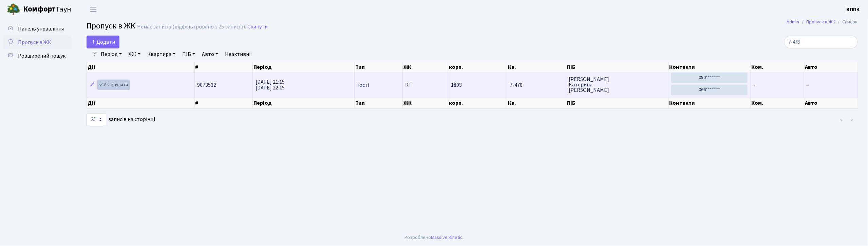  Describe the element at coordinates (853, 10) in the screenshot. I see `b: КПП4` at that location.